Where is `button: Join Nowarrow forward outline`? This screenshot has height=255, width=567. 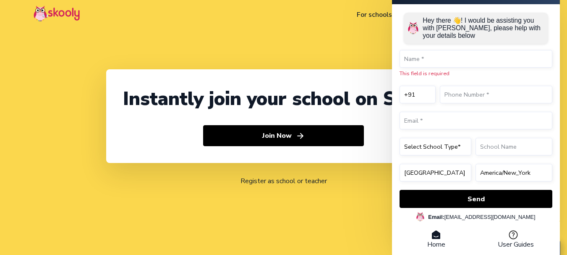 button: Join Nowarrow forward outline is located at coordinates (283, 136).